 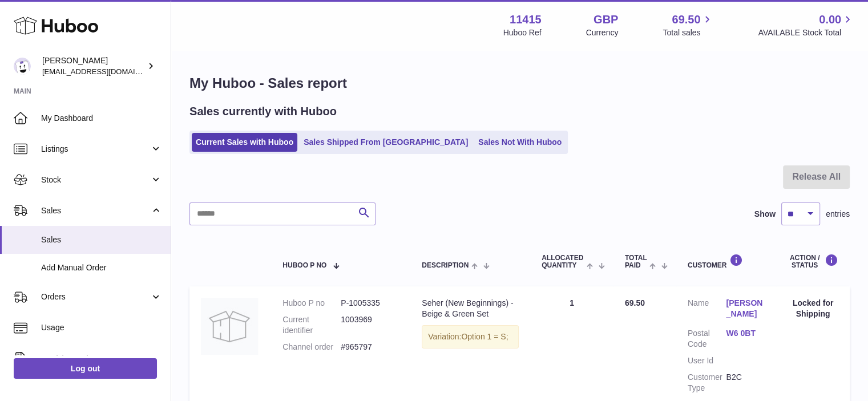 I want to click on div: Huboo Ref, so click(x=523, y=32).